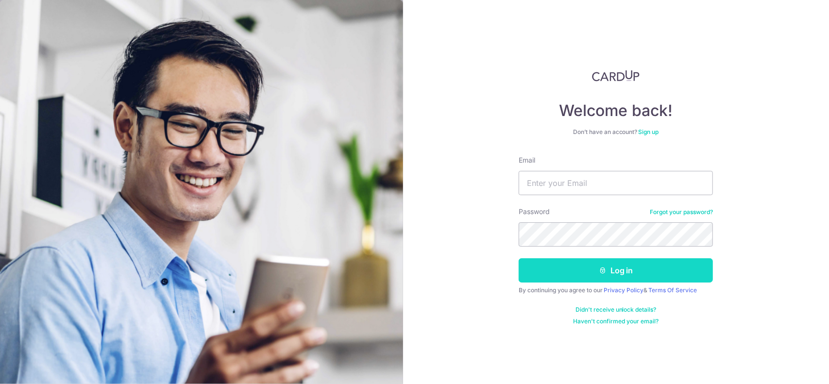 This screenshot has width=829, height=384. What do you see at coordinates (616, 321) in the screenshot?
I see `a: Haven't confirmed your email?` at bounding box center [616, 321].